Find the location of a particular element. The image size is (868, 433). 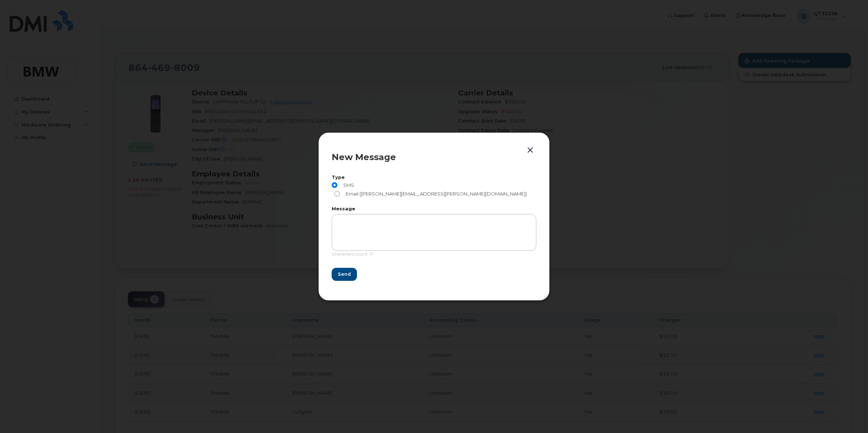

div: New Message is located at coordinates (434, 157).